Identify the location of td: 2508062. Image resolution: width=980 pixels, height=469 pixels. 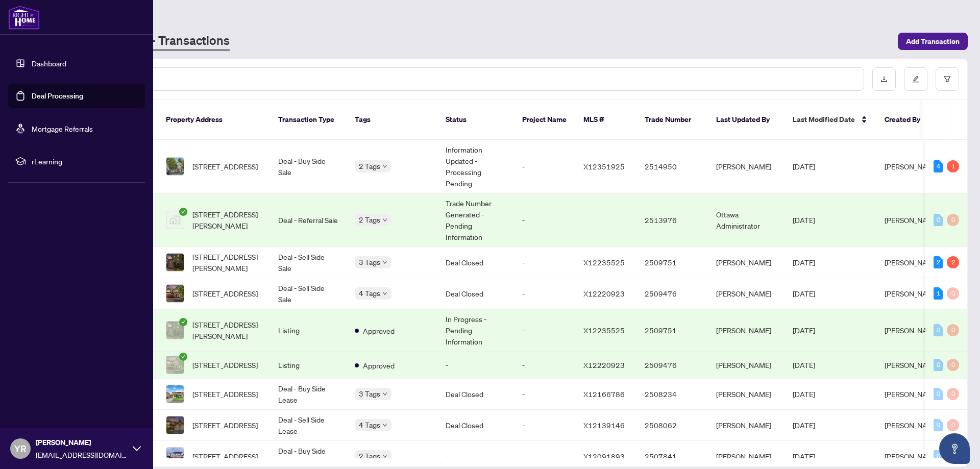
(673, 426).